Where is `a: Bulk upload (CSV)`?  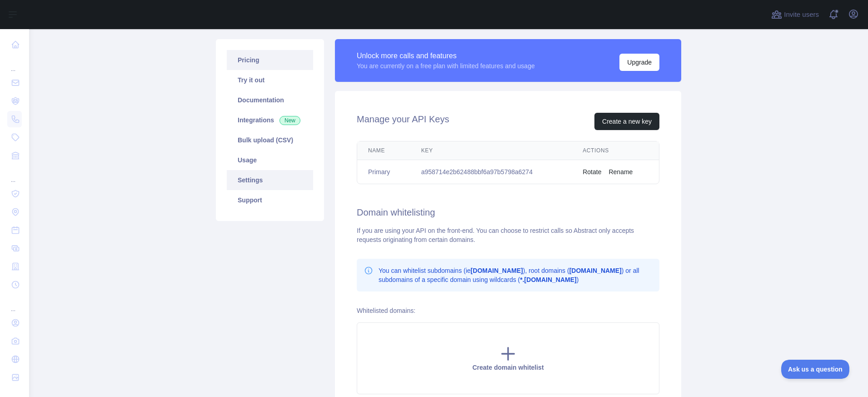
a: Bulk upload (CSV) is located at coordinates (270, 140).